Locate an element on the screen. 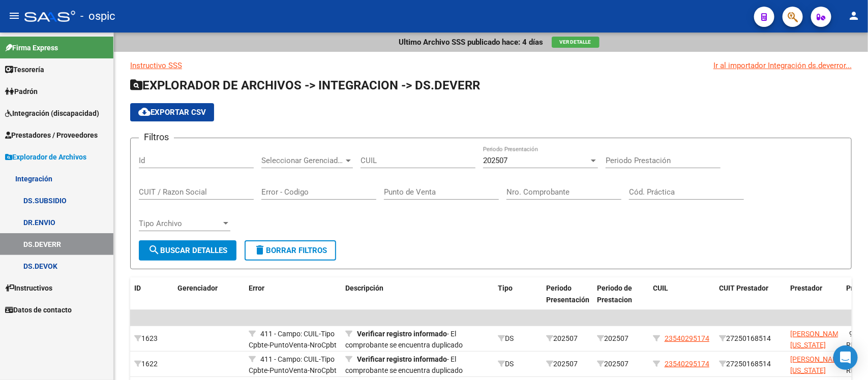  div: 1622 is located at coordinates (151, 364).